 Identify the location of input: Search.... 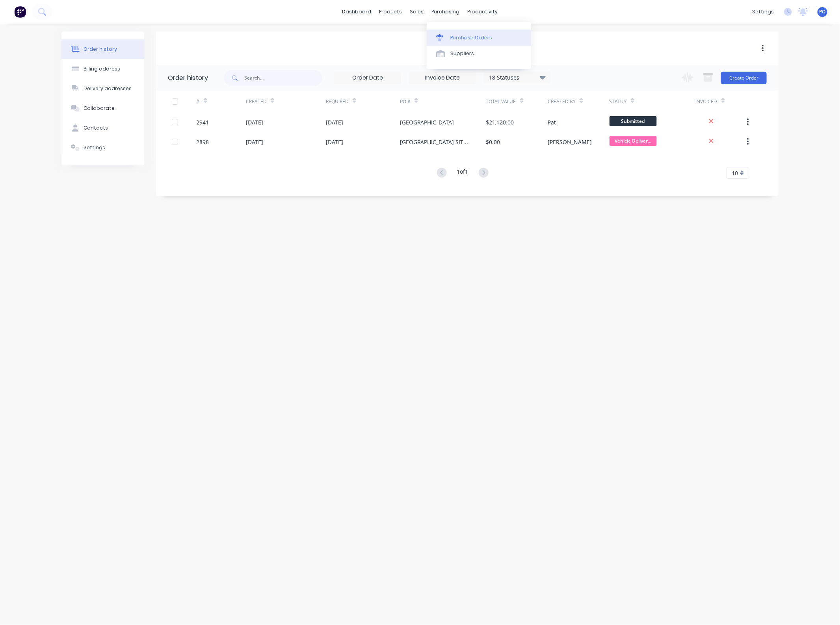
(283, 78).